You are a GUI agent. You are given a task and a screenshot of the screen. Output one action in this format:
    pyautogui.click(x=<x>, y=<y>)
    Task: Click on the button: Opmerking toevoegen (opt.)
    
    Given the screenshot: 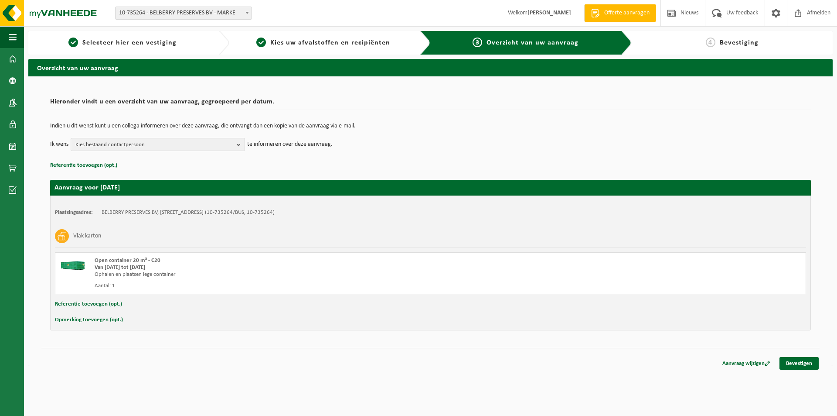 What is the action you would take?
    pyautogui.click(x=89, y=320)
    